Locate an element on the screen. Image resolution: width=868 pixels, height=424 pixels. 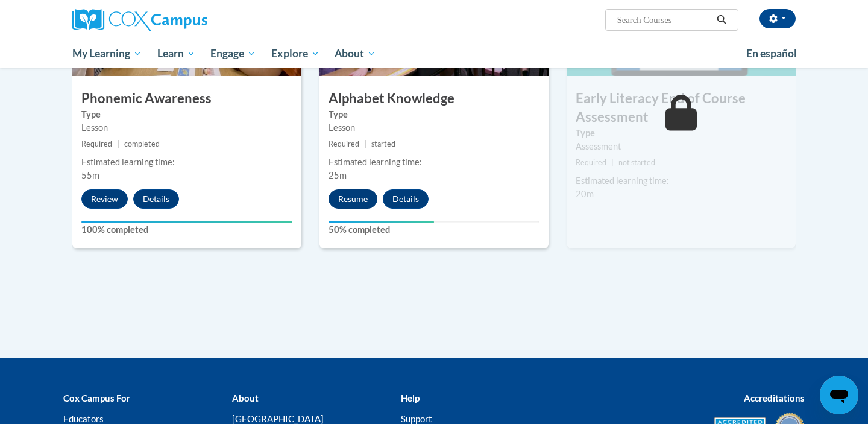
span: My Learning is located at coordinates (107, 54).